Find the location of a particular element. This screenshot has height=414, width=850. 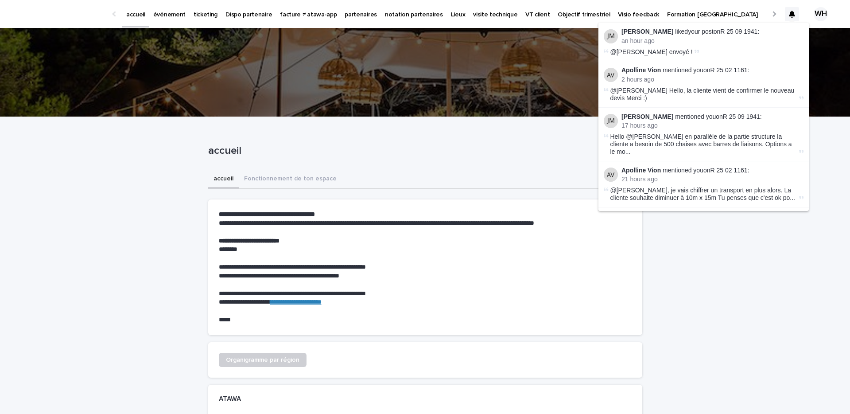

button: Fonctionnement de ton espace is located at coordinates (290, 179).